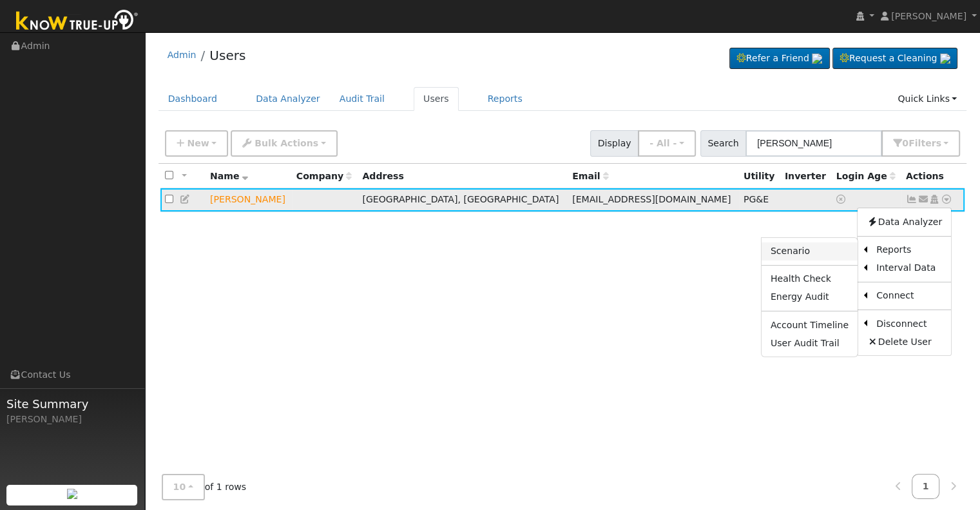  Describe the element at coordinates (183, 487) in the screenshot. I see `button: 10` at that location.